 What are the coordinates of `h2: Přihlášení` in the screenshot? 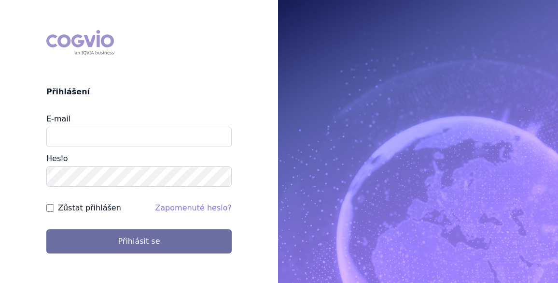 It's located at (139, 92).